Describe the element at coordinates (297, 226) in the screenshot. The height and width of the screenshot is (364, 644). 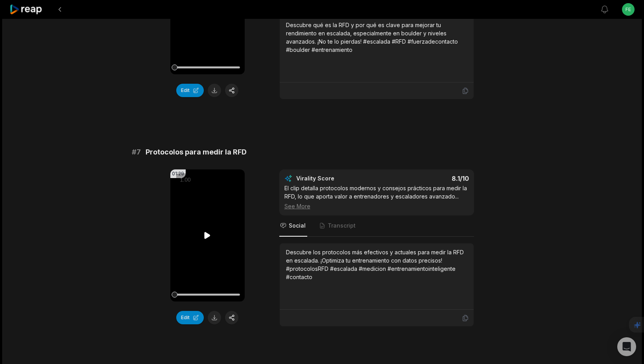
I see `span: Social` at that location.